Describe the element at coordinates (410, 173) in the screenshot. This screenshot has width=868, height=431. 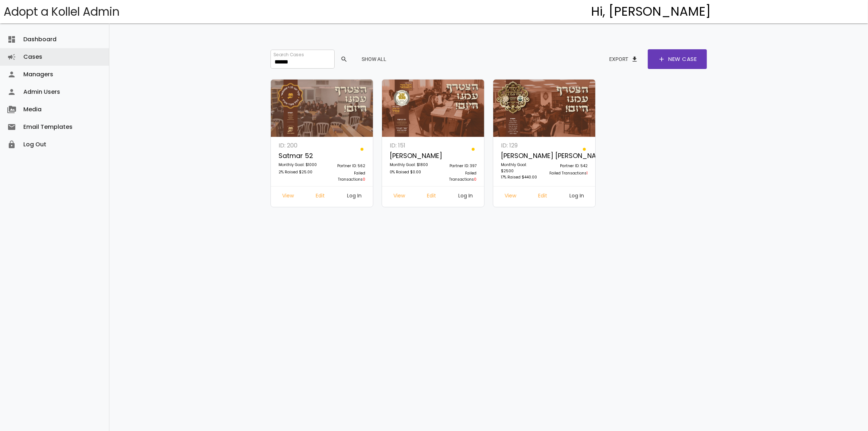
I see `p: 0% Raised $0.00` at that location.